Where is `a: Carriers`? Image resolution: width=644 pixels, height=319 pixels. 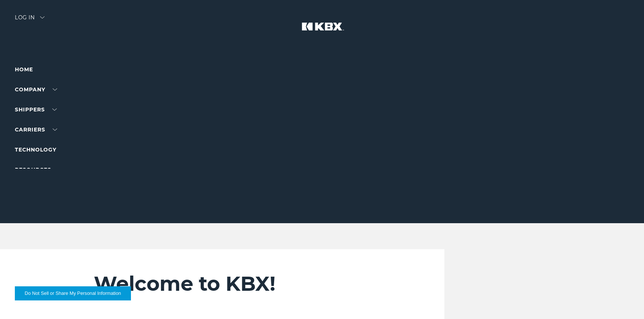
a: Carriers is located at coordinates (36, 130).